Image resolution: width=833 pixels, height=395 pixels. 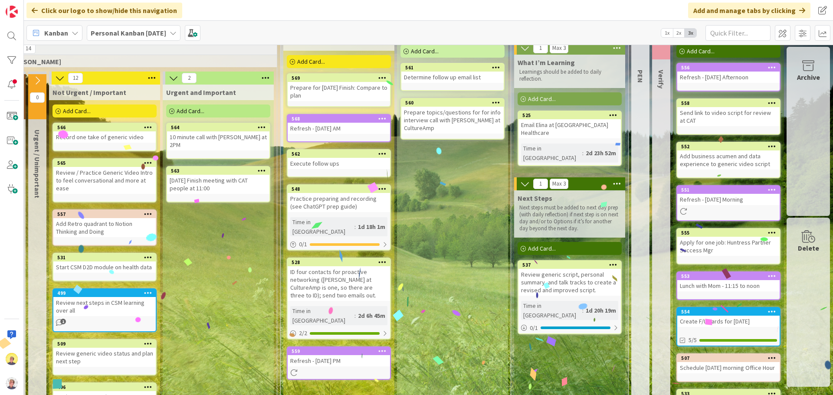 What do you see at coordinates (105, 267) in the screenshot?
I see `div: Start CSM D2D module on health data` at bounding box center [105, 267].